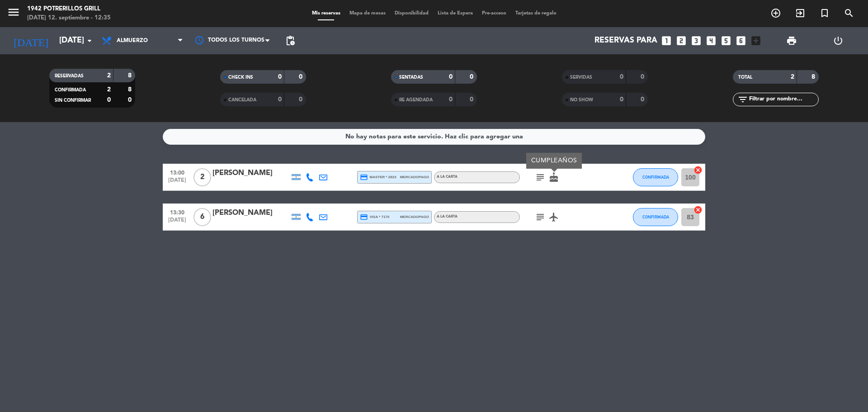  I want to click on i: power_settings_new, so click(839, 40).